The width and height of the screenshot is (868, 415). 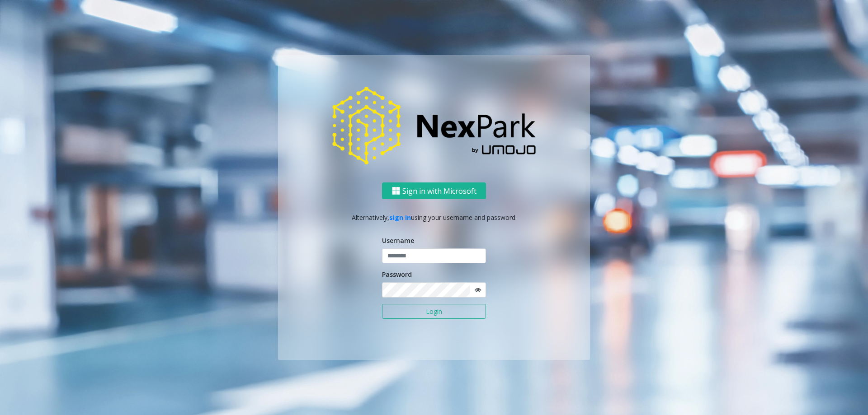 What do you see at coordinates (434, 311) in the screenshot?
I see `button: Login` at bounding box center [434, 311].